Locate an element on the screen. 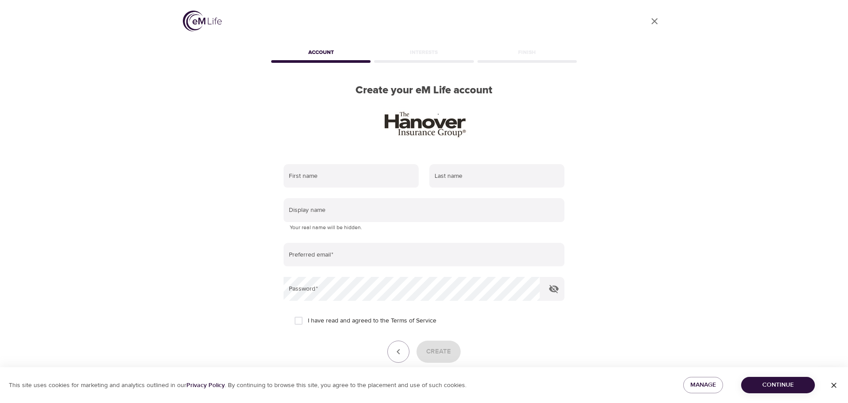 This screenshot has height=403, width=848. span: I have read and agreed to the is located at coordinates (372, 320).